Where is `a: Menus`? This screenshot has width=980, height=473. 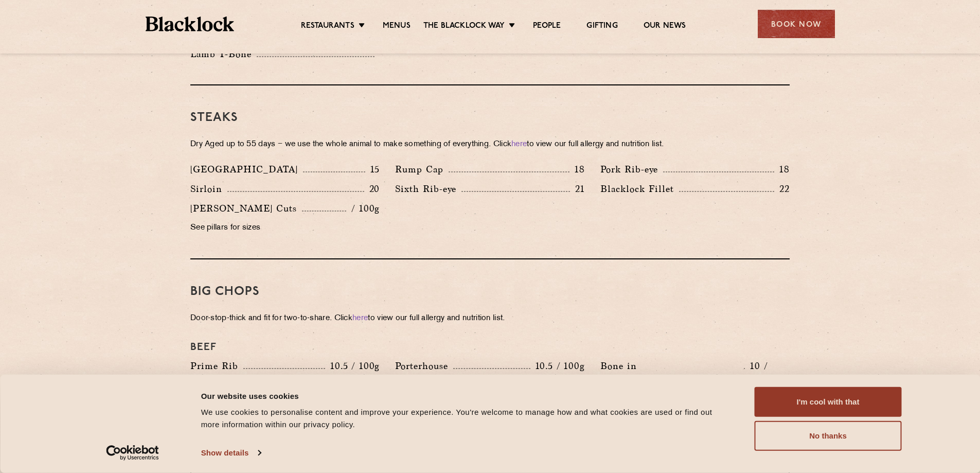
a: Menus is located at coordinates (396, 27).